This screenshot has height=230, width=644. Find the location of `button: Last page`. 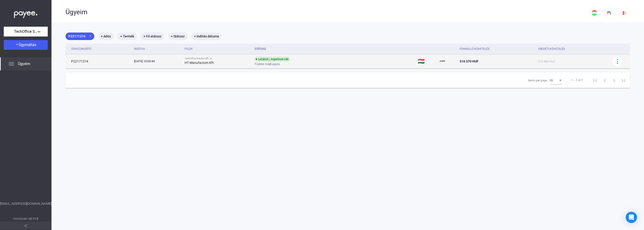

button: Last page is located at coordinates (624, 80).